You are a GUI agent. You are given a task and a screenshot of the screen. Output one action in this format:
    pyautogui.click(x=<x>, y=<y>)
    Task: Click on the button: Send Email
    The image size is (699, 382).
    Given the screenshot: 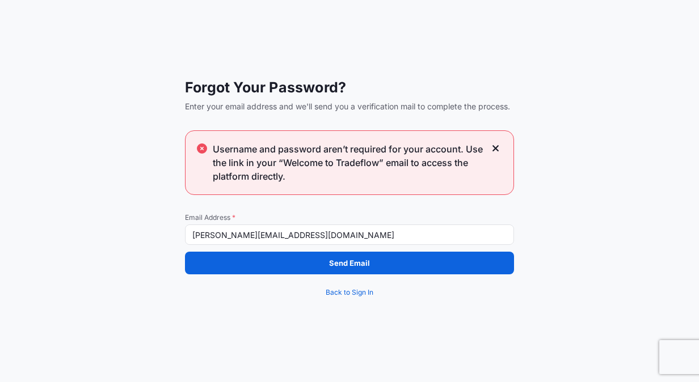 What is the action you would take?
    pyautogui.click(x=349, y=263)
    